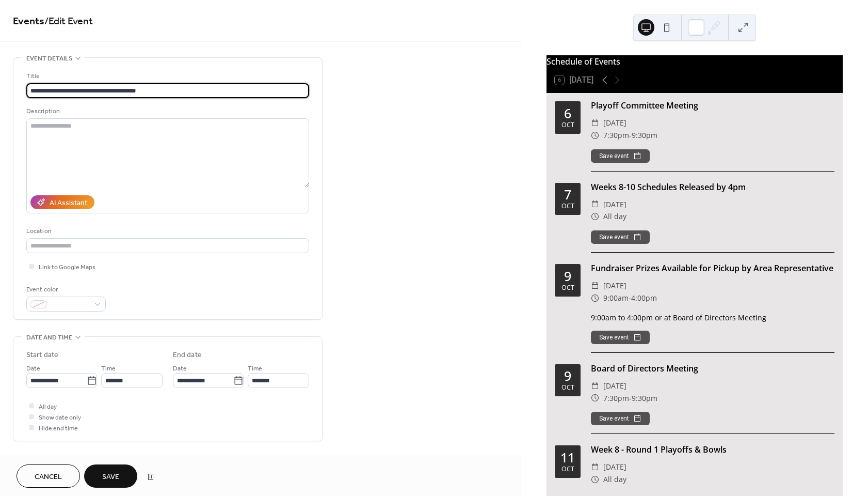  What do you see at coordinates (695, 62) in the screenshot?
I see `div: Schedule of Events` at bounding box center [695, 62].